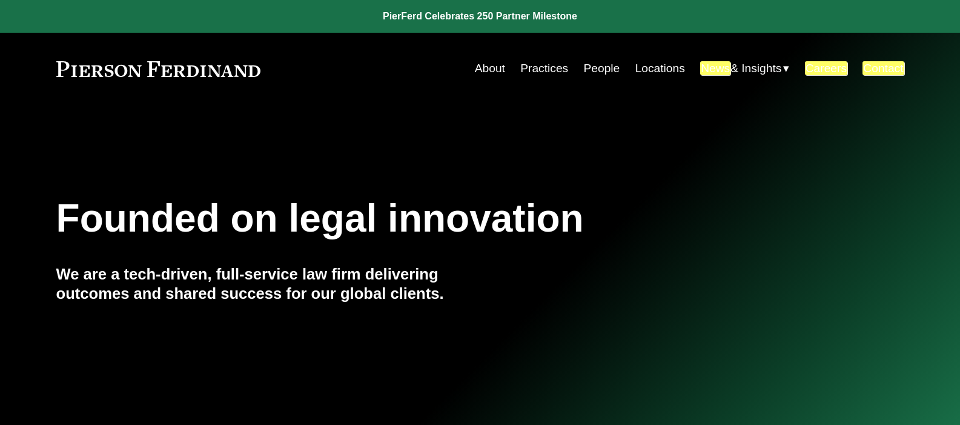 This screenshot has width=960, height=425. What do you see at coordinates (826, 68) in the screenshot?
I see `a: Careers` at bounding box center [826, 68].